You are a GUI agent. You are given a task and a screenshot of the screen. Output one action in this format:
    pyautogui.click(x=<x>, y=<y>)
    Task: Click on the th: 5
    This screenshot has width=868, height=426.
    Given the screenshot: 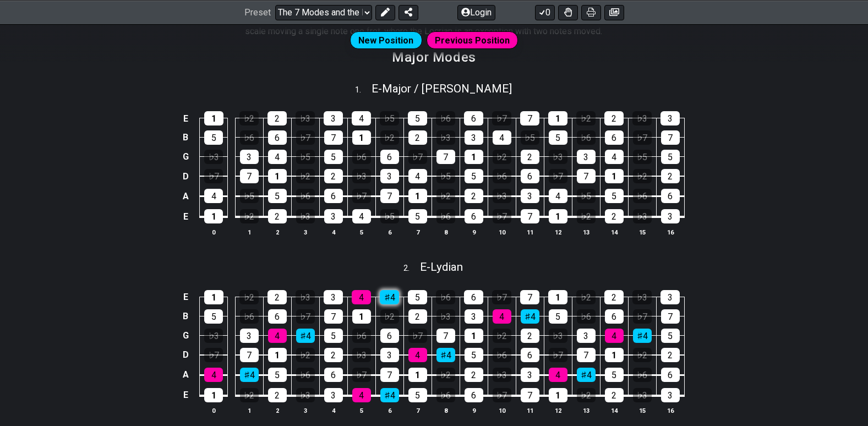 What is the action you would take?
    pyautogui.click(x=361, y=232)
    